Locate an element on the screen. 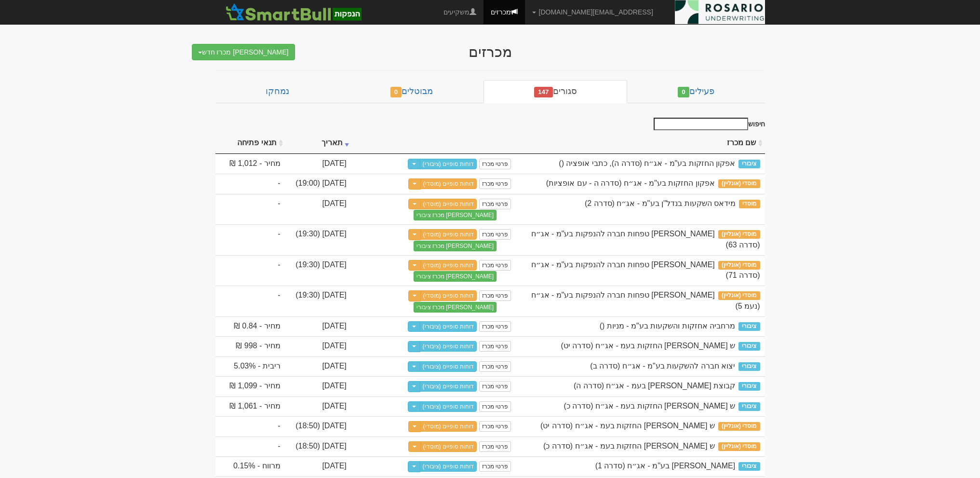 The width and height of the screenshot is (980, 478). input: חיפוש is located at coordinates (701, 124).